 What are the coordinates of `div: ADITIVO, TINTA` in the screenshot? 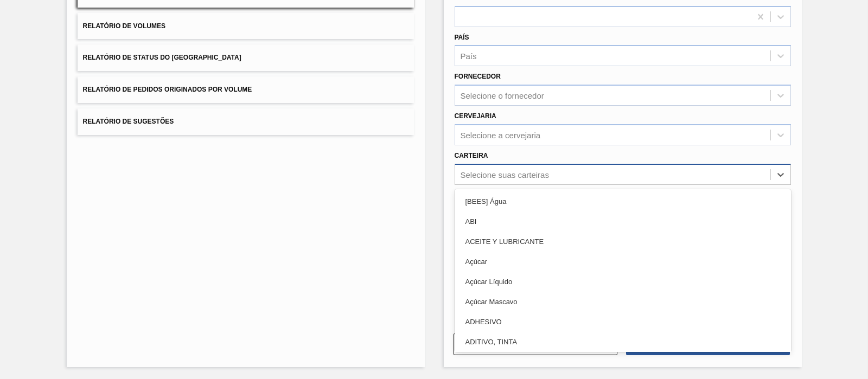 It's located at (623, 341).